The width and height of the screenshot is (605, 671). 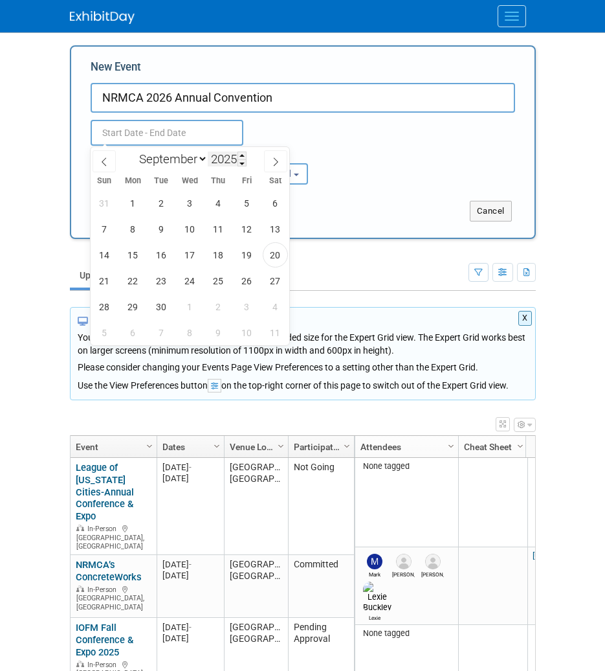 What do you see at coordinates (104, 229) in the screenshot?
I see `span: September 7, 2025` at bounding box center [104, 229].